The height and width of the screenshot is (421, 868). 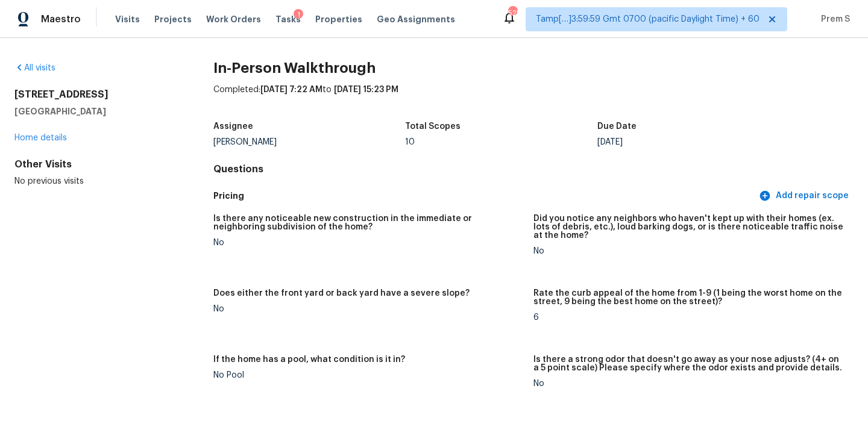 What do you see at coordinates (804, 196) in the screenshot?
I see `button: Add repair scope` at bounding box center [804, 196].